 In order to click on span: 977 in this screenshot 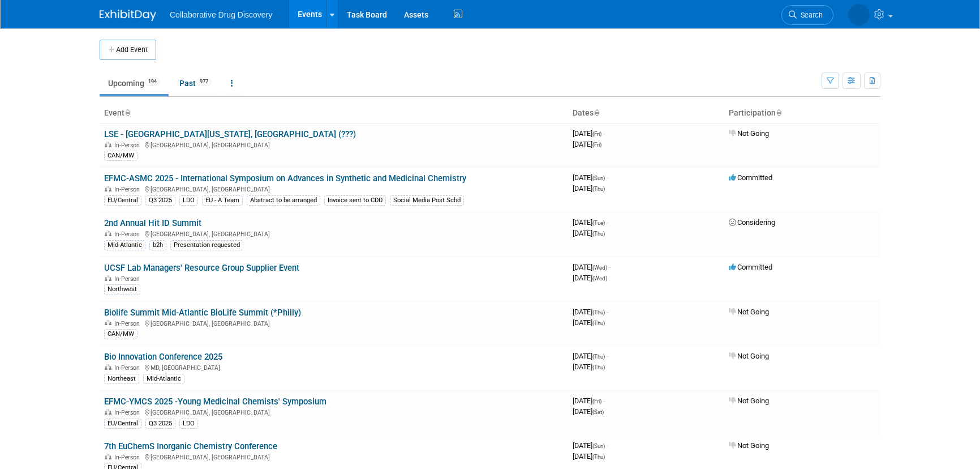, I will do `click(204, 82)`.